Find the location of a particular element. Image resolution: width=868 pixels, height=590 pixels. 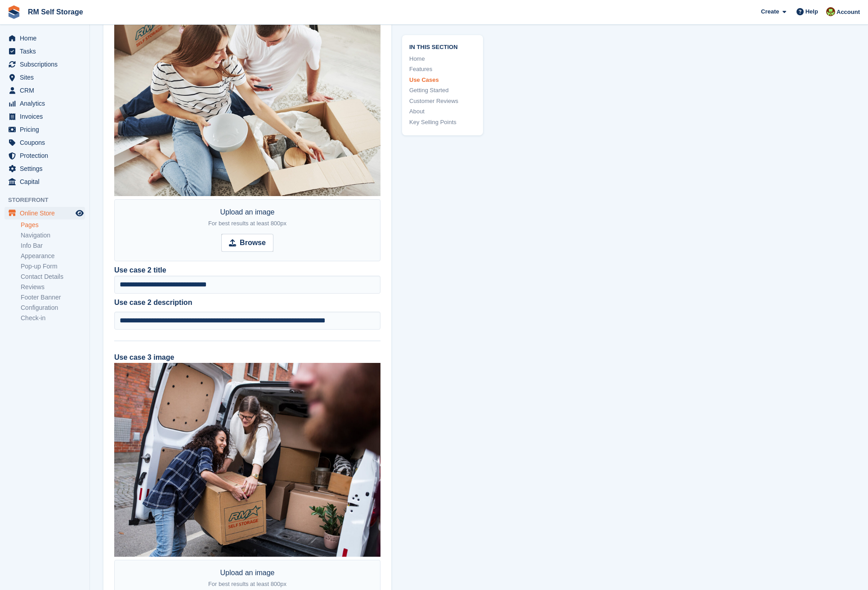

span: Coupons is located at coordinates (47, 142).